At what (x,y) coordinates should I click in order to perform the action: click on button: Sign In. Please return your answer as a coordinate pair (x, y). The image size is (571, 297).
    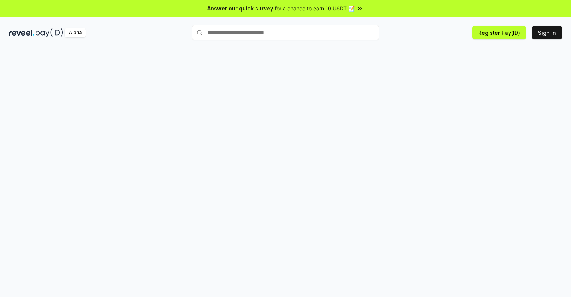
    Looking at the image, I should click on (547, 33).